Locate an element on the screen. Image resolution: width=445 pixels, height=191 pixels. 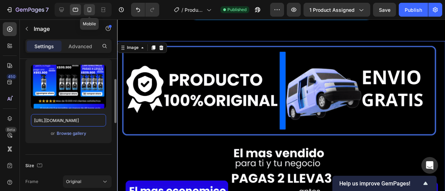
img: preview-image is located at coordinates (68, 87).